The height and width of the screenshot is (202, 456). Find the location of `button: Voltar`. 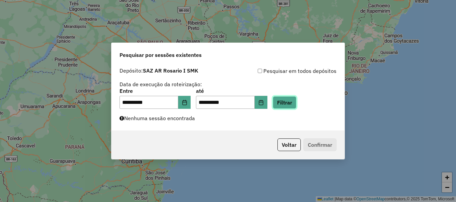

button: Voltar is located at coordinates (289, 145).